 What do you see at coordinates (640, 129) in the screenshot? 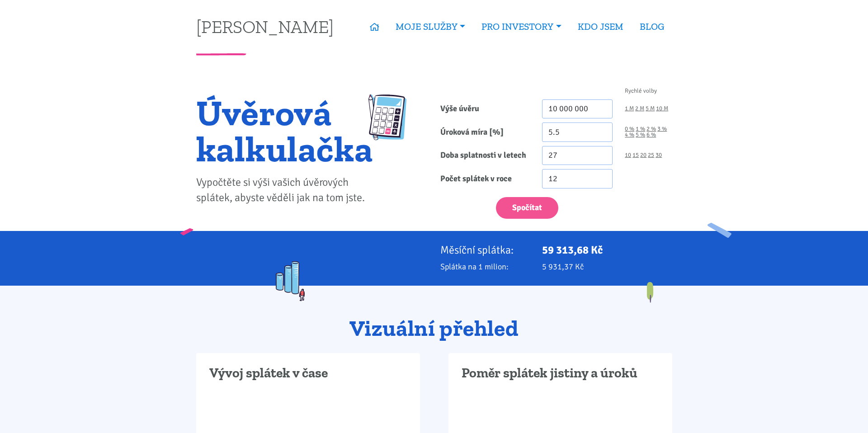
I see `a: 1 %` at bounding box center [640, 129].